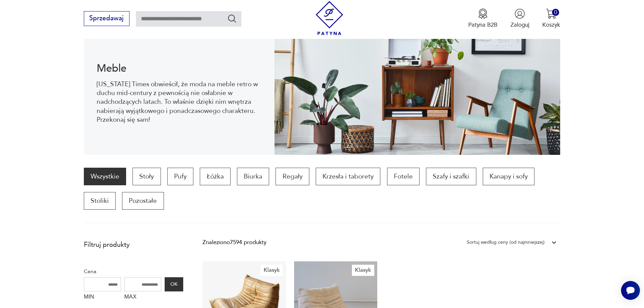  What do you see at coordinates (215, 176) in the screenshot?
I see `a: Łóżka` at bounding box center [215, 176].